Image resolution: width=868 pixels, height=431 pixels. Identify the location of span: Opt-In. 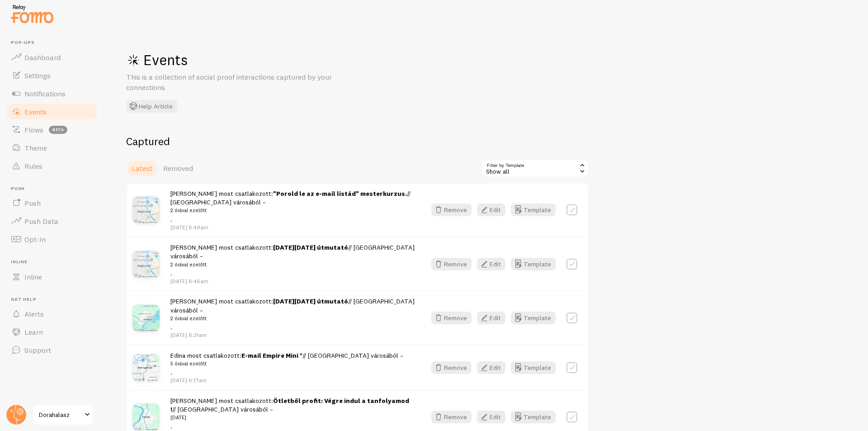
(35, 239).